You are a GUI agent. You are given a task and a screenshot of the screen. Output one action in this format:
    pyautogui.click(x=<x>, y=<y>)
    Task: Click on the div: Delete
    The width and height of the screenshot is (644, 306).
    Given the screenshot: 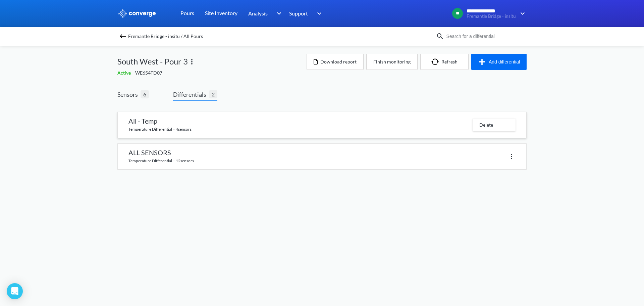 What is the action you would take?
    pyautogui.click(x=494, y=125)
    